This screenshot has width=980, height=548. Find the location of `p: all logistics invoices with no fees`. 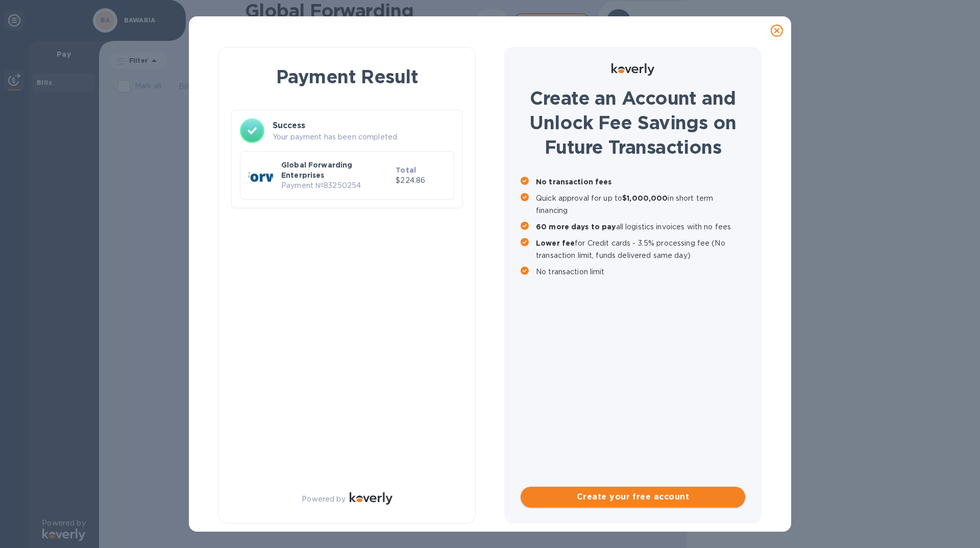

p: all logistics invoices with no fees is located at coordinates (641, 227).